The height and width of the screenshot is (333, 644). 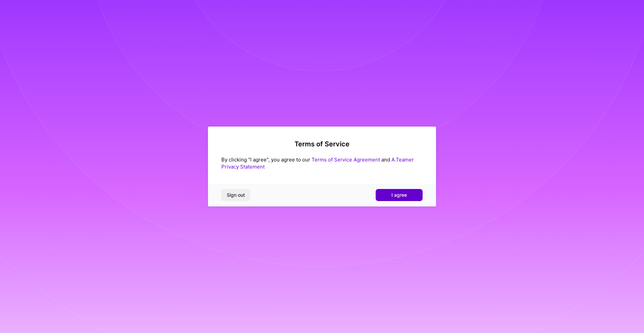 I want to click on span: Sign out, so click(x=236, y=195).